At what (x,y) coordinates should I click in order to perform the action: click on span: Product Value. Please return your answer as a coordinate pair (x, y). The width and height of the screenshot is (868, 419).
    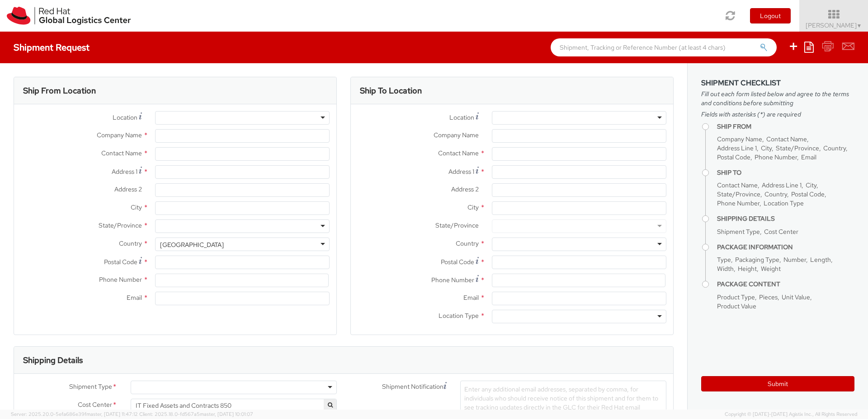
    Looking at the image, I should click on (736, 306).